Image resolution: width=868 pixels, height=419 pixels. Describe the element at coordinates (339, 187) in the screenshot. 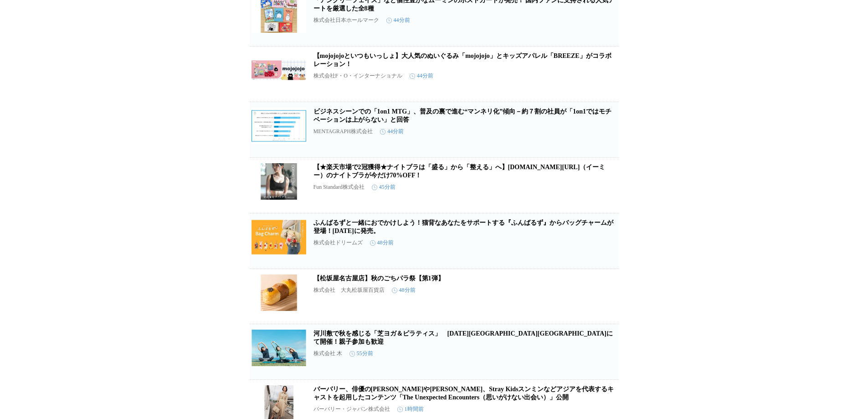

I see `p: Fun Standard株式会社` at that location.